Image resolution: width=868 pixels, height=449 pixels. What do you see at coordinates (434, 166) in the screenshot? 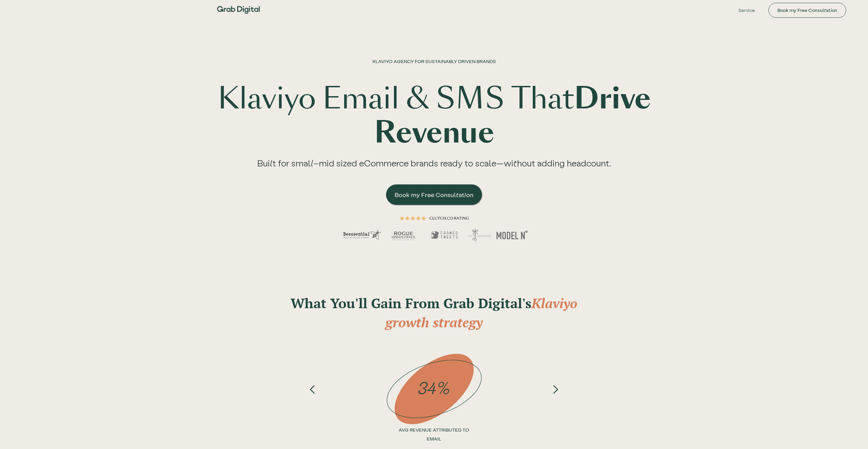
I see `div: Built for small–mid sized eCommerce brands ready to scale—without adding headcount.` at bounding box center [434, 166].